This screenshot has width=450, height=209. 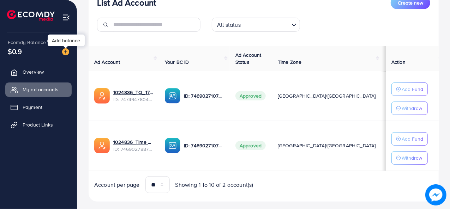 What do you see at coordinates (248, 59) in the screenshot?
I see `span: Ad Account Status` at bounding box center [248, 59].